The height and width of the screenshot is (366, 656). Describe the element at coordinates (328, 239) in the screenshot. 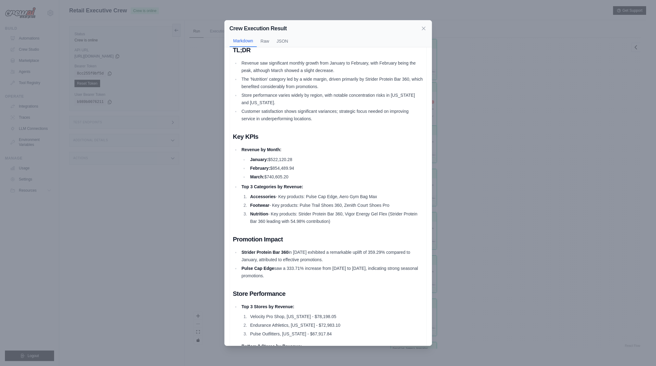

I see `h2: Promotion Impact` at that location.